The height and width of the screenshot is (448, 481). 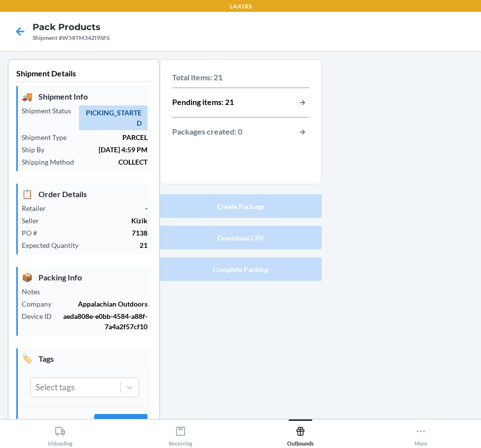 I want to click on p: Shipment Status, so click(x=50, y=111).